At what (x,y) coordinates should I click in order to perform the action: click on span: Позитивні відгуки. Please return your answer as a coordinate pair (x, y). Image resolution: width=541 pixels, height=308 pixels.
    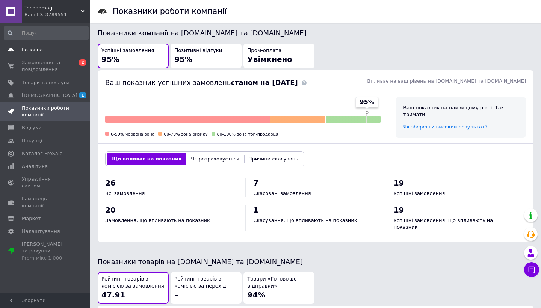
    Looking at the image, I should click on (198, 51).